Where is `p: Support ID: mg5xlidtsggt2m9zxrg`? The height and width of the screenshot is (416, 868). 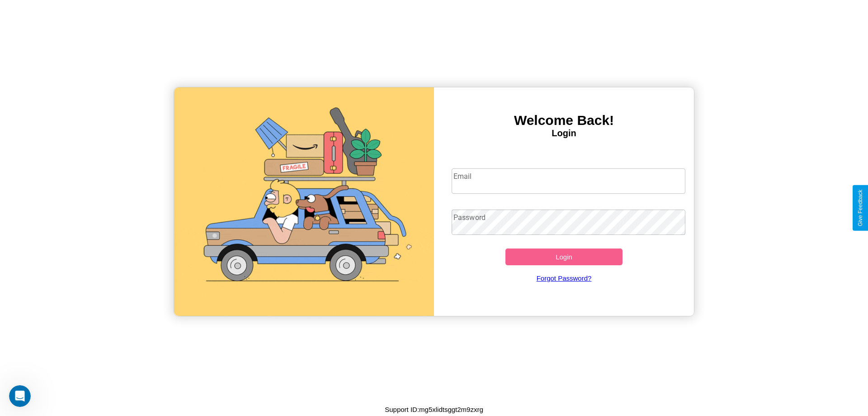
p: Support ID: mg5xlidtsggt2m9zxrg is located at coordinates (434, 409).